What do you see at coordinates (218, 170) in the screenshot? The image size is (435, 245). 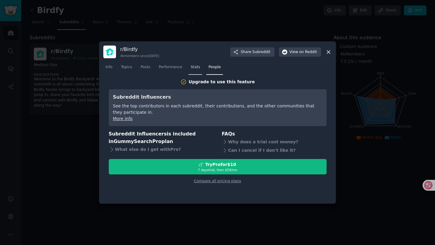 I see `div: 7 days trial, then $ 59 /mo` at bounding box center [218, 170].